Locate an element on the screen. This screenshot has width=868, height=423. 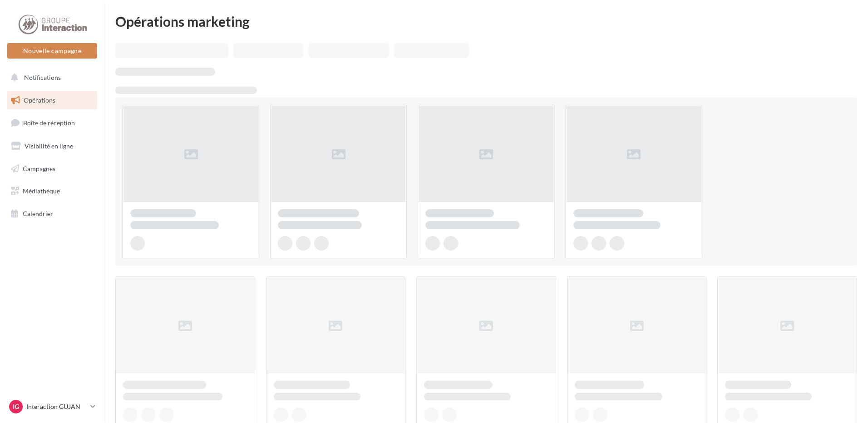
a: Boîte de réception is located at coordinates (52, 122).